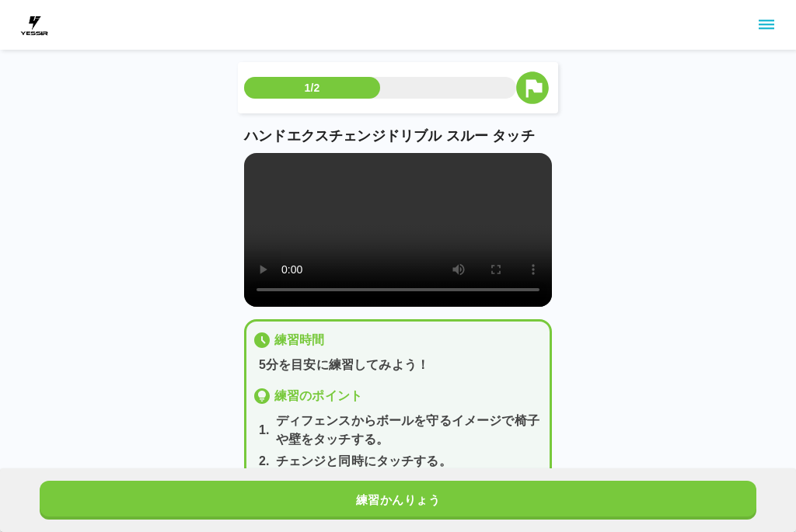 The height and width of the screenshot is (532, 796). Describe the element at coordinates (34, 25) in the screenshot. I see `img: dummy` at that location.